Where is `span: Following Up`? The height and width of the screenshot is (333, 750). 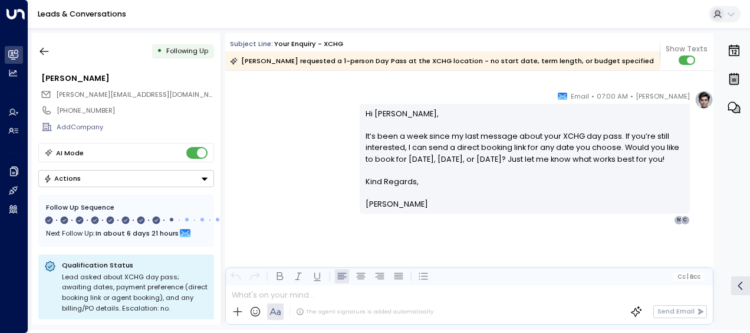 span: Following Up is located at coordinates (187, 51).